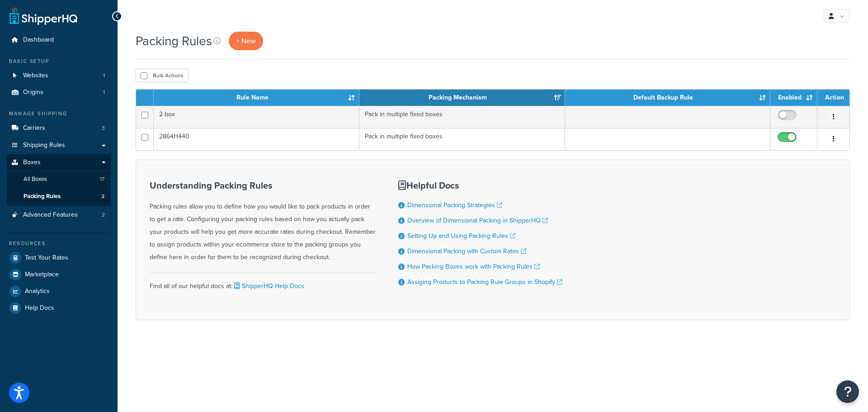 The height and width of the screenshot is (412, 868). I want to click on a: Dashboard, so click(59, 39).